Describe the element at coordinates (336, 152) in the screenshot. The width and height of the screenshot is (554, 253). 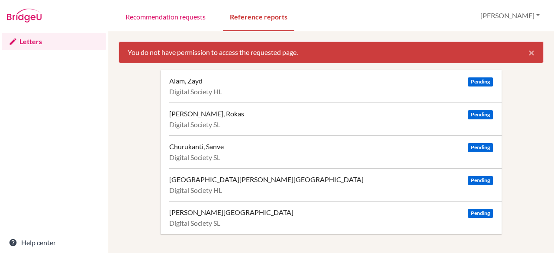
I see `a: Churukanti, Sanve Pending Digital Society SL` at that location.